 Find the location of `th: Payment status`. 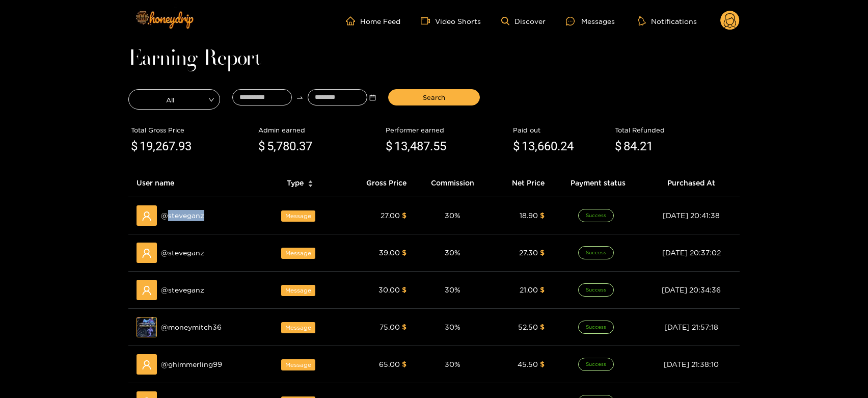

th: Payment status is located at coordinates (598, 183).